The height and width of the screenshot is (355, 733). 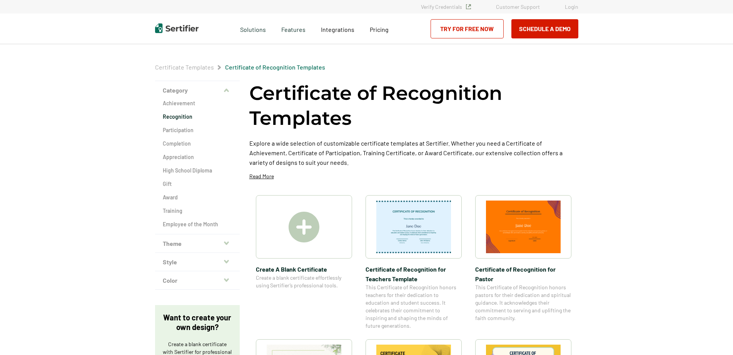 What do you see at coordinates (413, 227) in the screenshot?
I see `img: Certificate of Recognition for Teachers Template` at bounding box center [413, 227].